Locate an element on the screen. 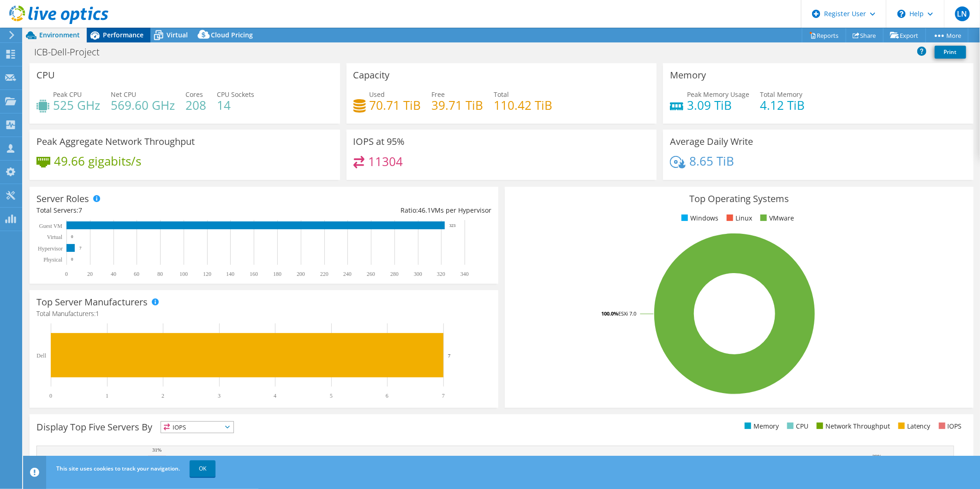 The height and width of the screenshot is (489, 980). text: 220 is located at coordinates (325, 274).